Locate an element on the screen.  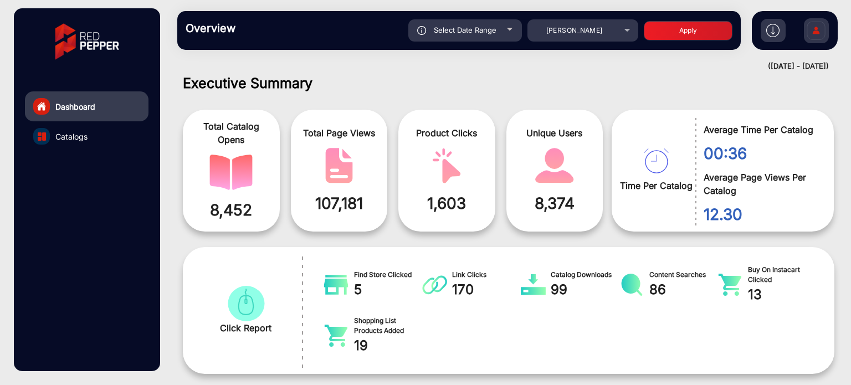
a: Catalogs is located at coordinates (86, 136).